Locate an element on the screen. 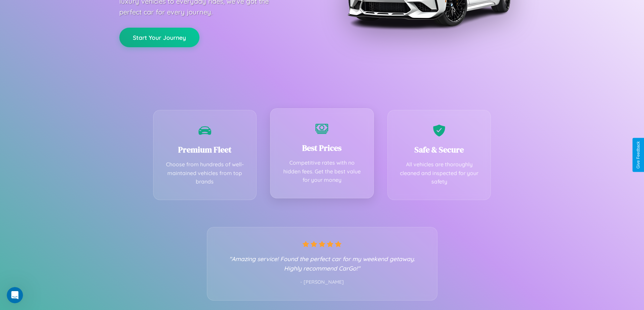 This screenshot has width=644, height=310. p: "Amazing service! Found the perfect car for my weekend getaway. Highly recommend CarGo!" is located at coordinates (322, 264).